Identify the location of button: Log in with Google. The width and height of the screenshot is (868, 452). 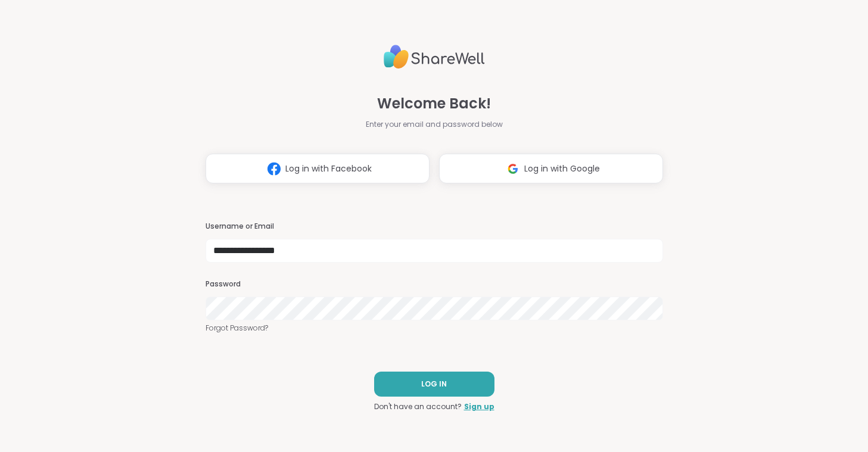
(551, 169).